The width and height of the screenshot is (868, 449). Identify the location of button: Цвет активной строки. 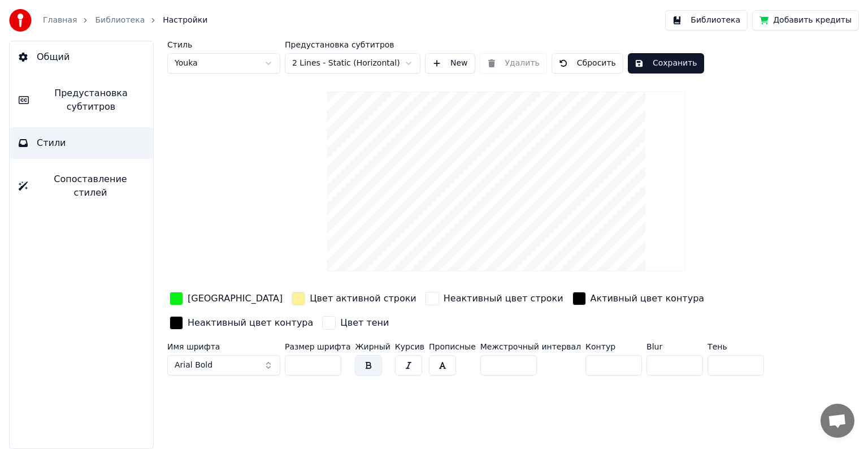
(354, 299).